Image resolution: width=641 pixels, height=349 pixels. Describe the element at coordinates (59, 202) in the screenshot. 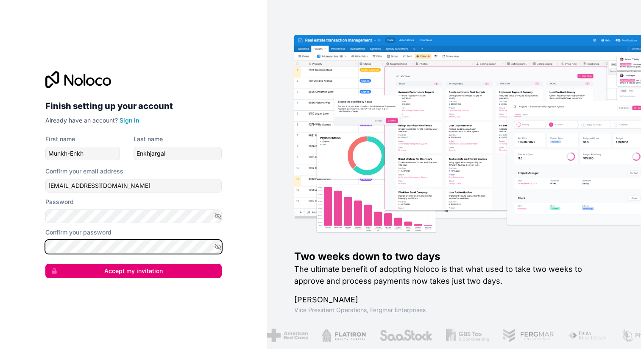

I see `label: Password` at that location.